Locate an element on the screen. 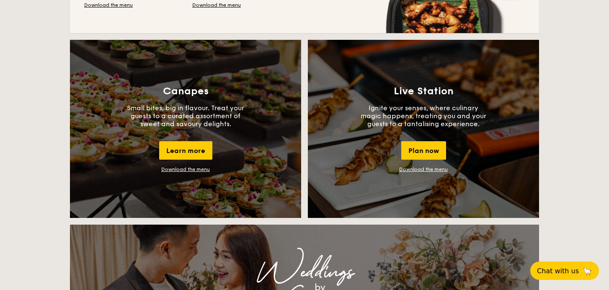 This screenshot has width=609, height=290. div: Learn more is located at coordinates (186, 150).